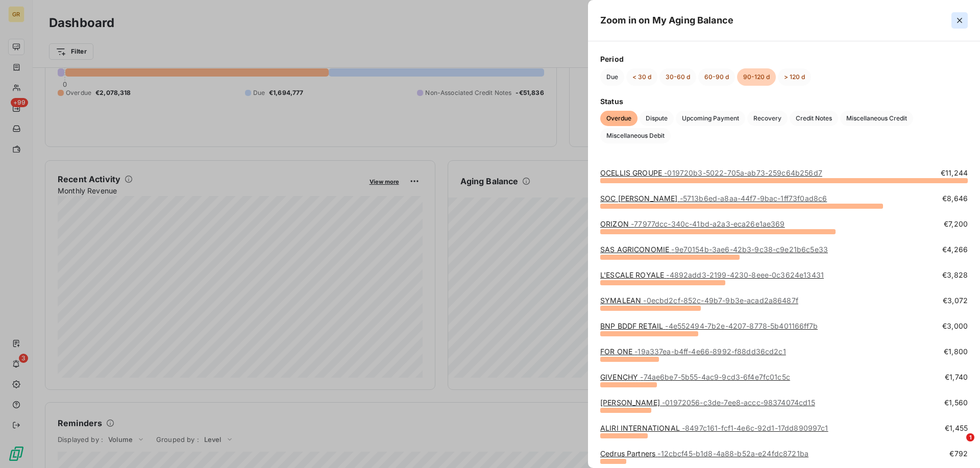  I want to click on span: €1,740, so click(956, 377).